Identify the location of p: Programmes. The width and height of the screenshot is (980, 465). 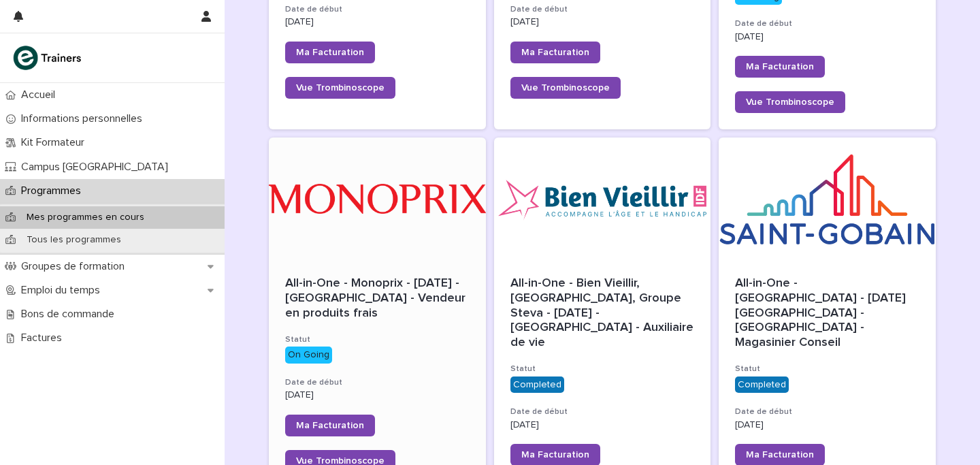
(54, 191).